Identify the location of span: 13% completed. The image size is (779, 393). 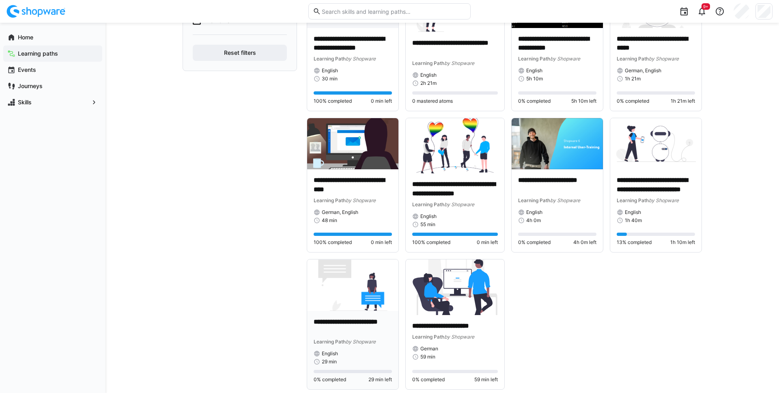
(635, 242).